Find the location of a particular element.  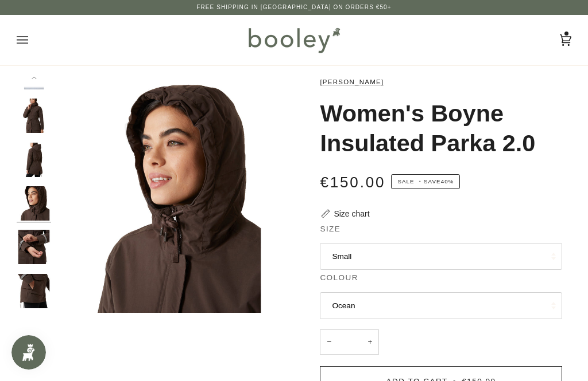

span: Sale is located at coordinates (405, 181).